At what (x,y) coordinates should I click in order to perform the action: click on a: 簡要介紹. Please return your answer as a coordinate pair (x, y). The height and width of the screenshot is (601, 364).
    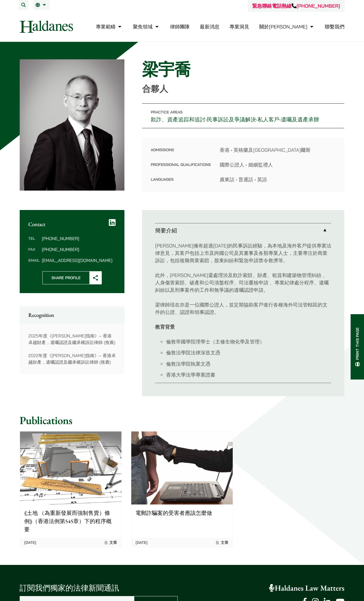
    Looking at the image, I should click on (243, 231).